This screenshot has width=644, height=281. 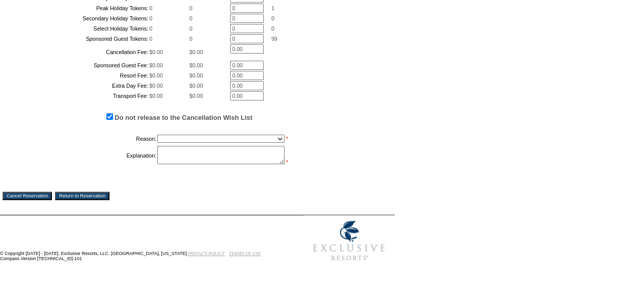 I want to click on td: Secondary Holiday Tokens:, so click(x=89, y=18).